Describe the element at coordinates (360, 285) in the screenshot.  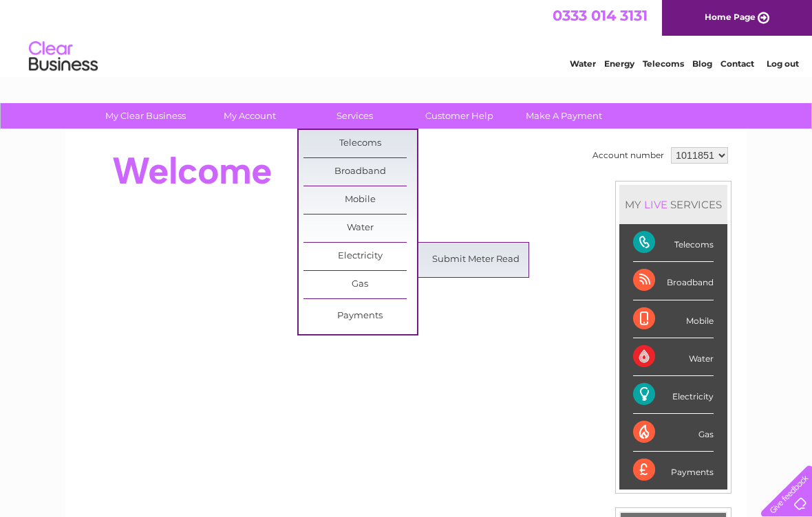
I see `a: Gas` at that location.